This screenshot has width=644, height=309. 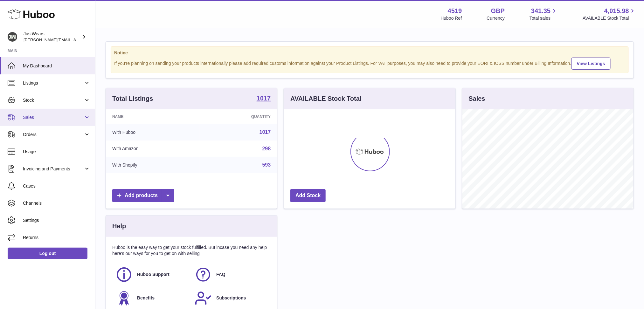 I want to click on strong: 4519, so click(x=455, y=11).